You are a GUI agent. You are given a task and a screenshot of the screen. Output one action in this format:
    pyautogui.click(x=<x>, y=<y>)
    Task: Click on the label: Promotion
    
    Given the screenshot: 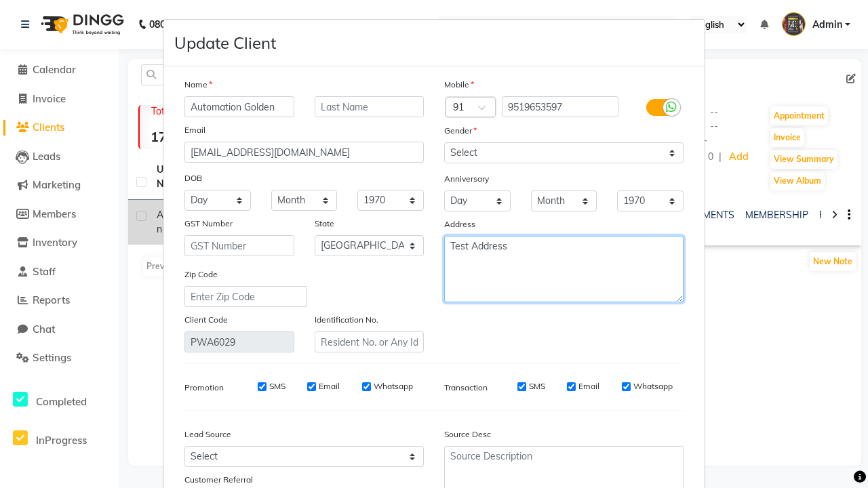 What is the action you would take?
    pyautogui.click(x=204, y=388)
    